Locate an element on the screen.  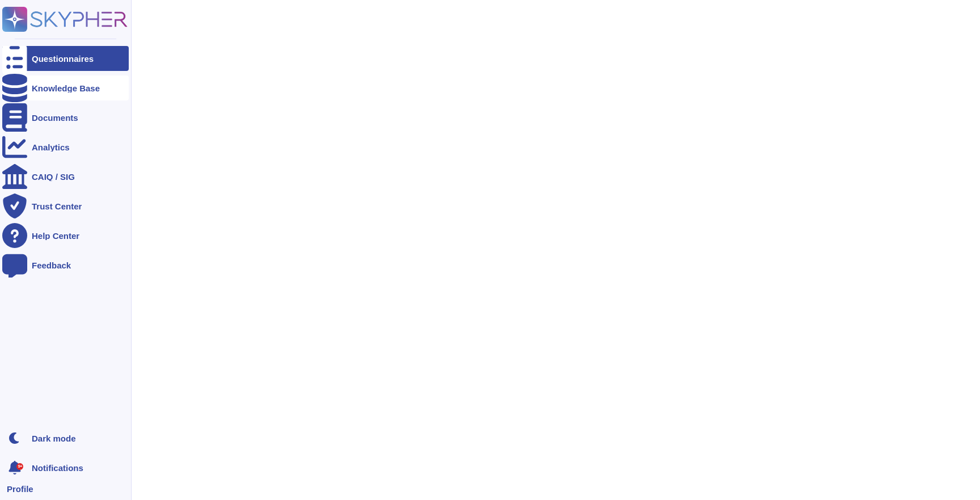
a: Knowledge Base is located at coordinates (65, 88).